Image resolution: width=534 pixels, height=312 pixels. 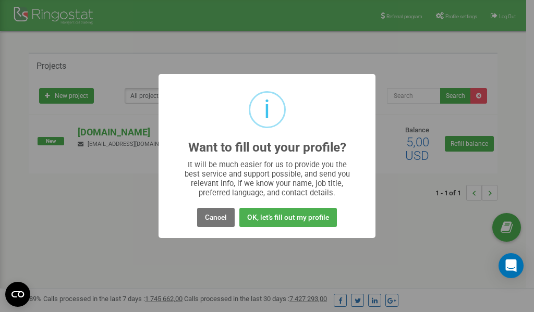 What do you see at coordinates (267, 148) in the screenshot?
I see `h2: Want to fill out your profile?` at bounding box center [267, 148].